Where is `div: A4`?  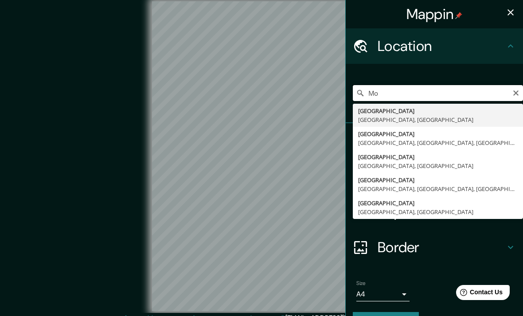
div: A4 is located at coordinates (383, 294).